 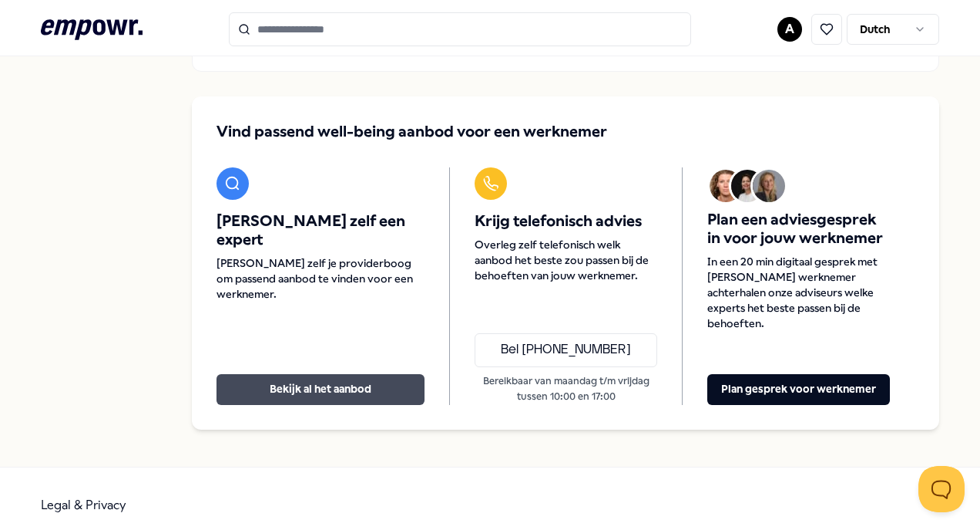 What do you see at coordinates (565, 389) in the screenshot?
I see `p: Bereikbaar van maandag t/m vrijdag tussen 10:00 en 17:00` at bounding box center [565, 389].